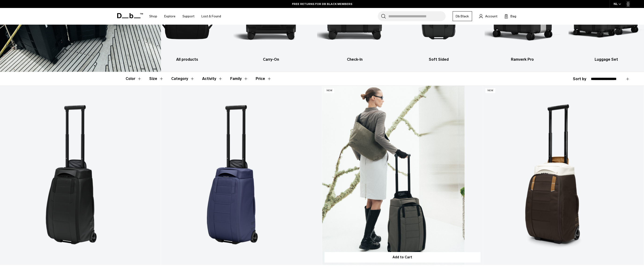  What do you see at coordinates (271, 60) in the screenshot?
I see `h3: Carry-On` at bounding box center [271, 60].